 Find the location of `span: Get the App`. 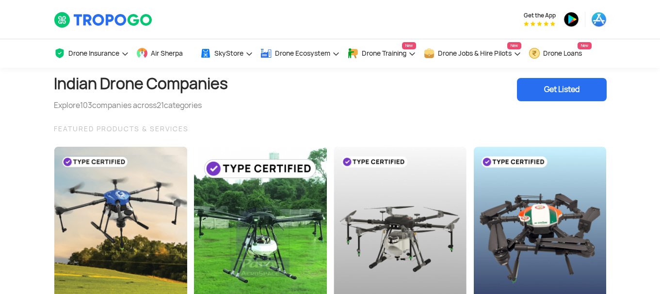

span: Get the App is located at coordinates (540, 16).